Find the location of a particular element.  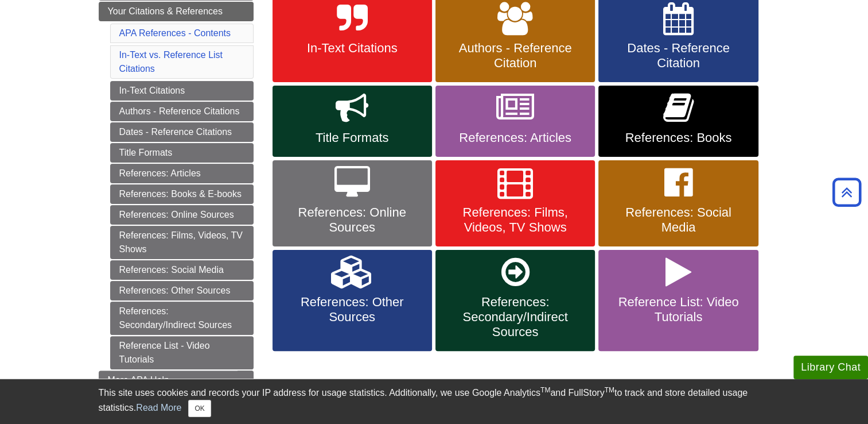

a: Reference List - Video Tutorials is located at coordinates (182, 353).